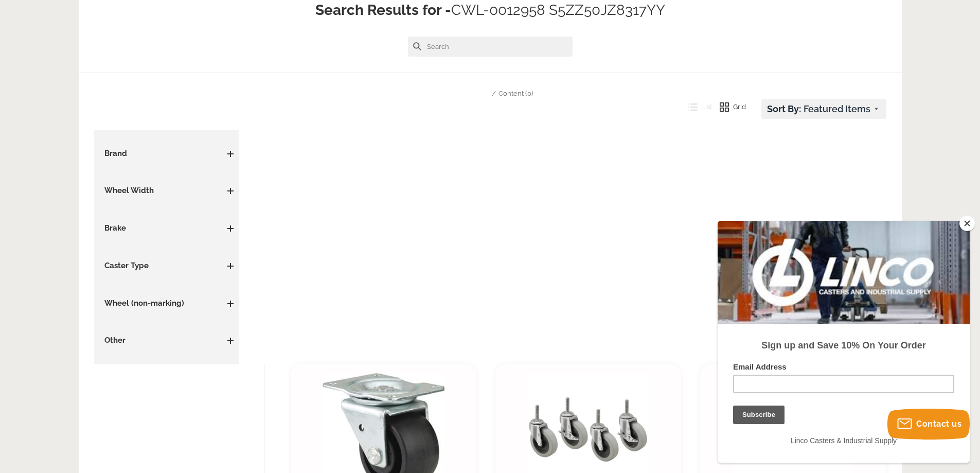 Image resolution: width=980 pixels, height=473 pixels. I want to click on input: Subscribe, so click(41, 194).